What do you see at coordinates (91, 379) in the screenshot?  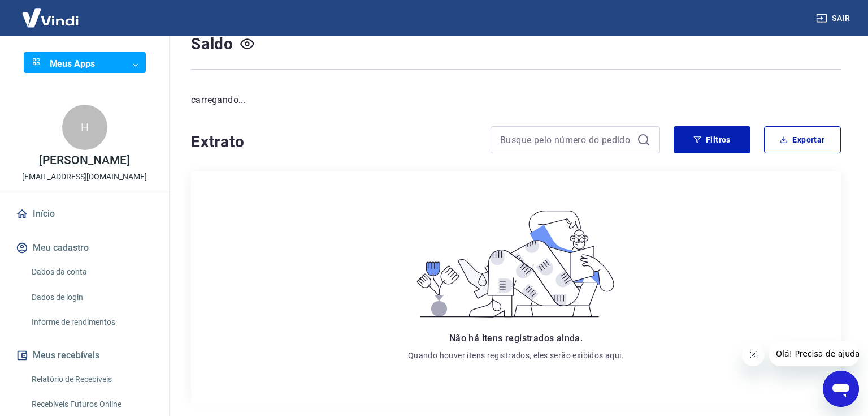 I see `a: Relatório de Recebíveis` at bounding box center [91, 379].